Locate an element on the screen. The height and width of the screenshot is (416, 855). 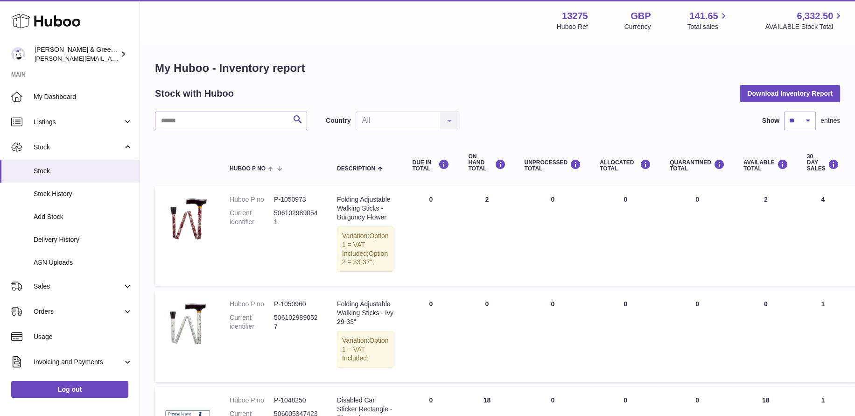
span: entries is located at coordinates (830, 120).